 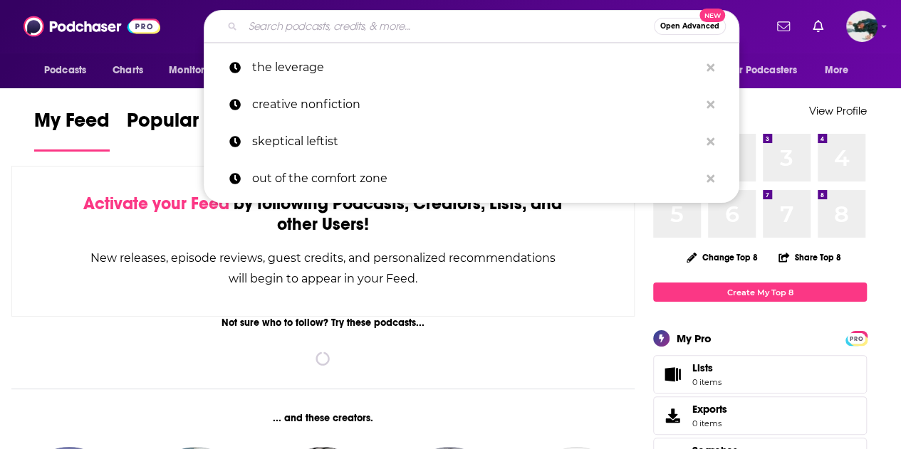 I want to click on span: Open Advanced, so click(x=689, y=26).